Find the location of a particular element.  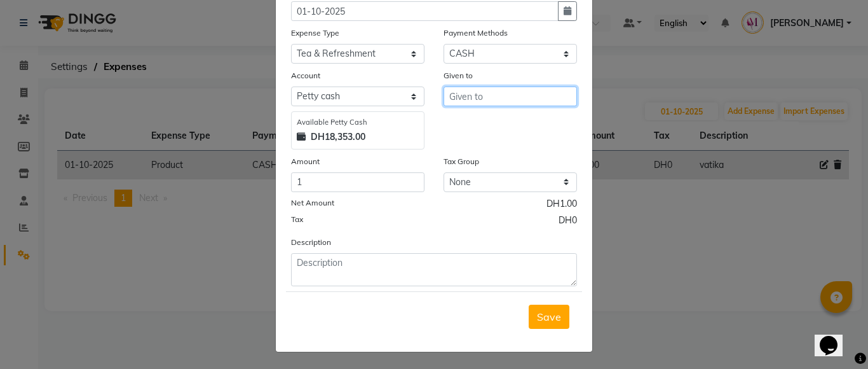

input: Amount is located at coordinates (358, 182).